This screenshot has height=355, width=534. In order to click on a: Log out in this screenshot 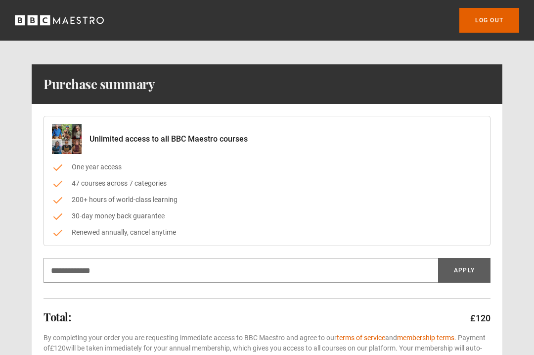, I will do `click(489, 20)`.